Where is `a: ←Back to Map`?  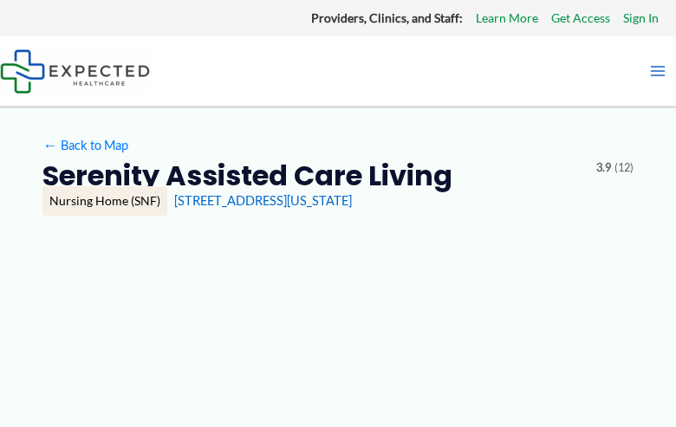 a: ←Back to Map is located at coordinates (85, 145).